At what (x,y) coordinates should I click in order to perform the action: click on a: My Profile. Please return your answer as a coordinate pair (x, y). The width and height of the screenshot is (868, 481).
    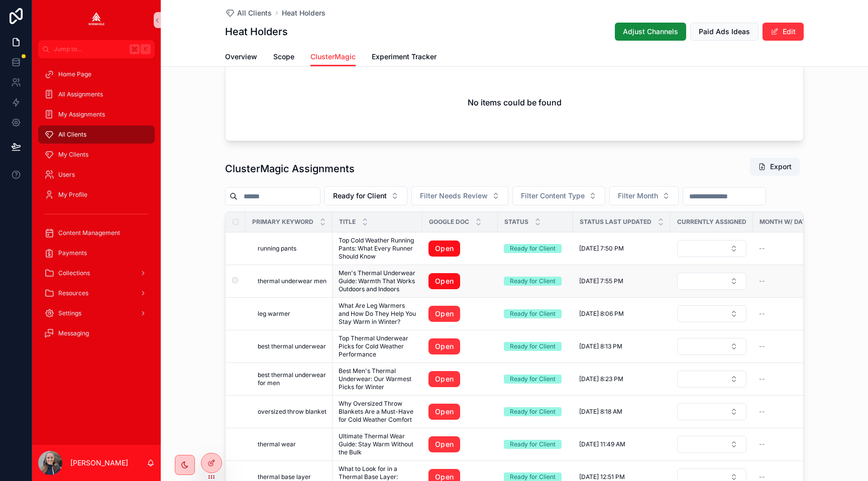
    Looking at the image, I should click on (97, 195).